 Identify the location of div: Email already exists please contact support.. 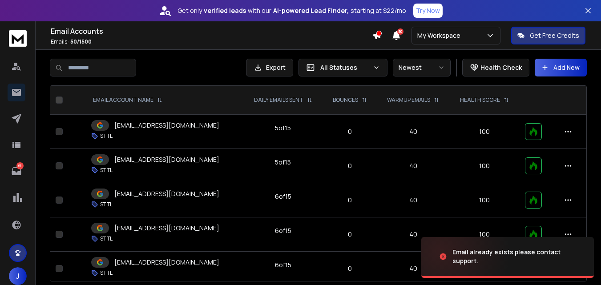
(518, 257).